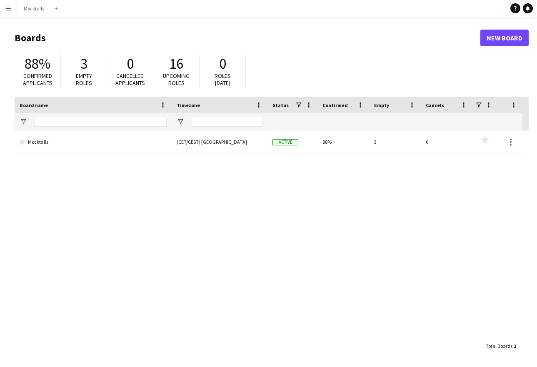  I want to click on div: 88%, so click(343, 142).